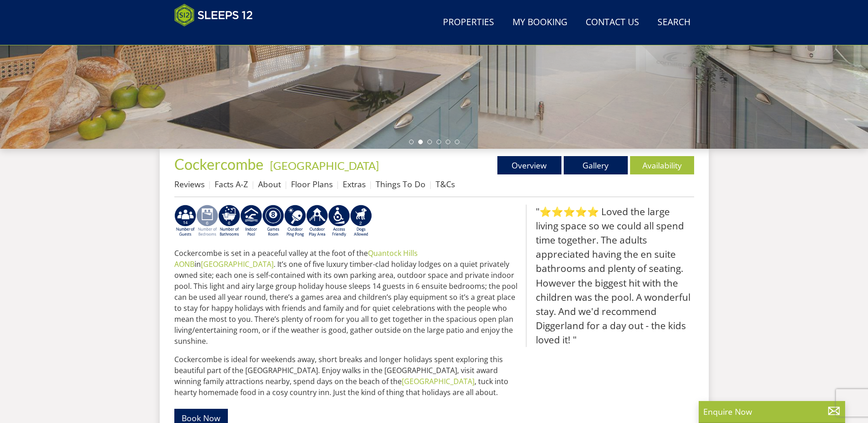 This screenshot has width=868, height=423. Describe the element at coordinates (220, 164) in the screenshot. I see `a: Cockercombe` at that location.